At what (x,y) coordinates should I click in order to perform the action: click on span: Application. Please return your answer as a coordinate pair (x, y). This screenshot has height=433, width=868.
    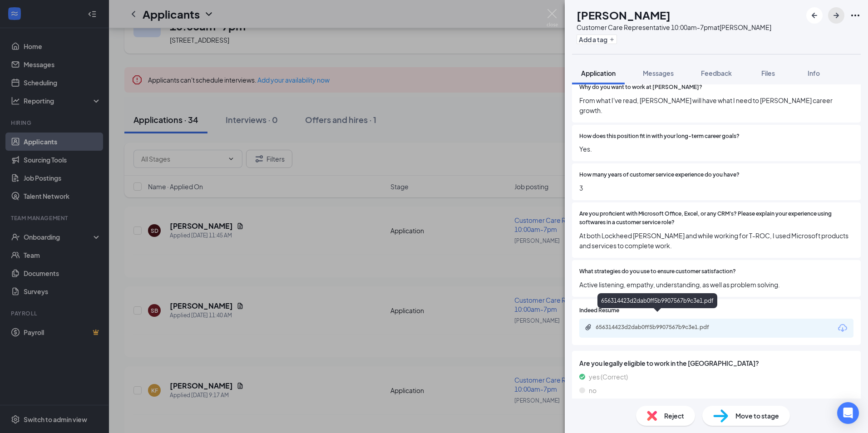
    Looking at the image, I should click on (598, 73).